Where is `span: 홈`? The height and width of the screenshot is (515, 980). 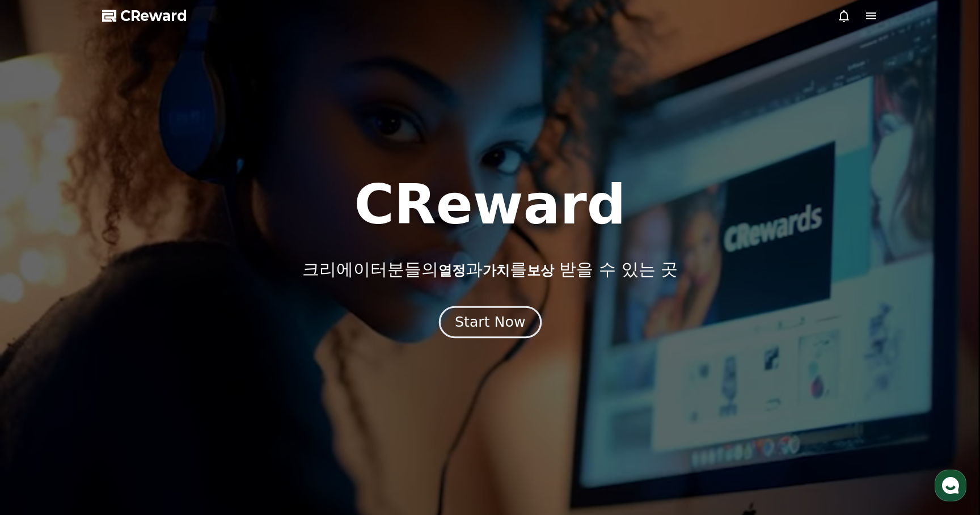
span: 홈 is located at coordinates (39, 381).